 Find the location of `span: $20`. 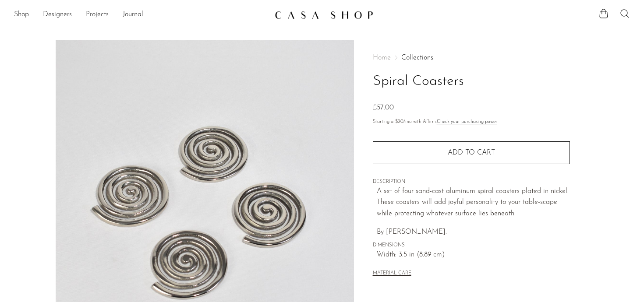

span: $20 is located at coordinates (399, 122).